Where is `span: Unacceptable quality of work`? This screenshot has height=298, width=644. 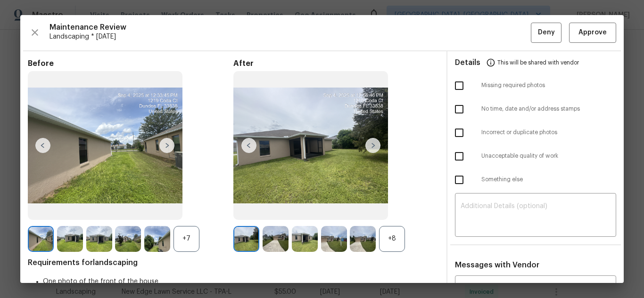 span: Unacceptable quality of work is located at coordinates (549, 156).